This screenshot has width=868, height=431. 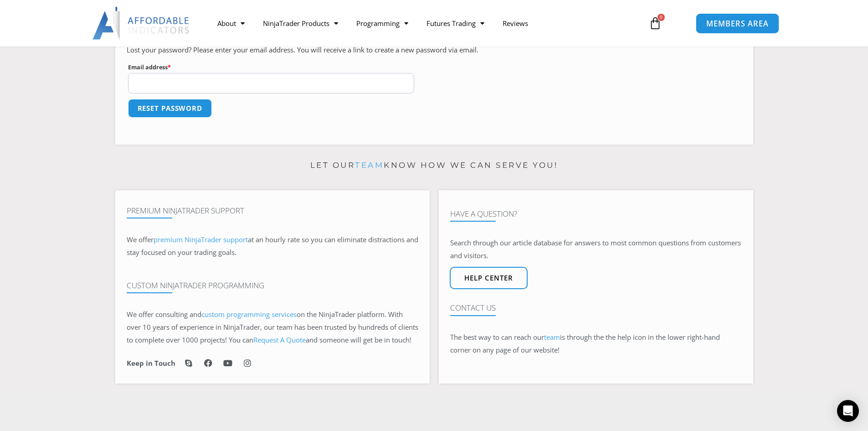 I want to click on img: LogoAI | Affordable Indicators – NinjaTrader, so click(x=142, y=23).